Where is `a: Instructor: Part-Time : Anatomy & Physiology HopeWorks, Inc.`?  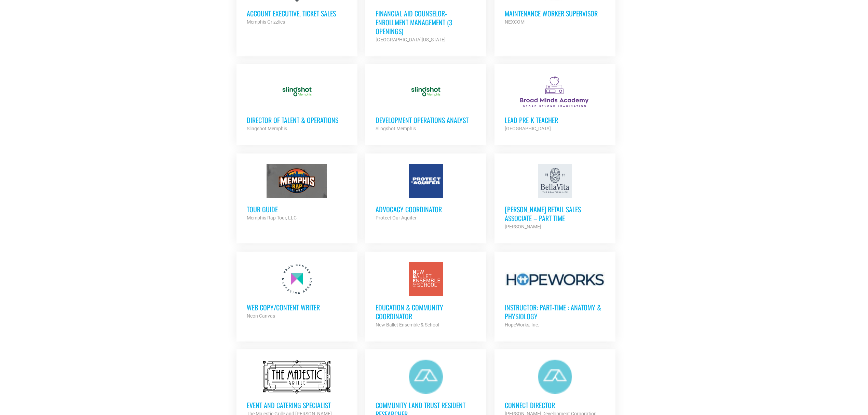
a: Instructor: Part-Time : Anatomy & Physiology HopeWorks, Inc. is located at coordinates (555, 295).